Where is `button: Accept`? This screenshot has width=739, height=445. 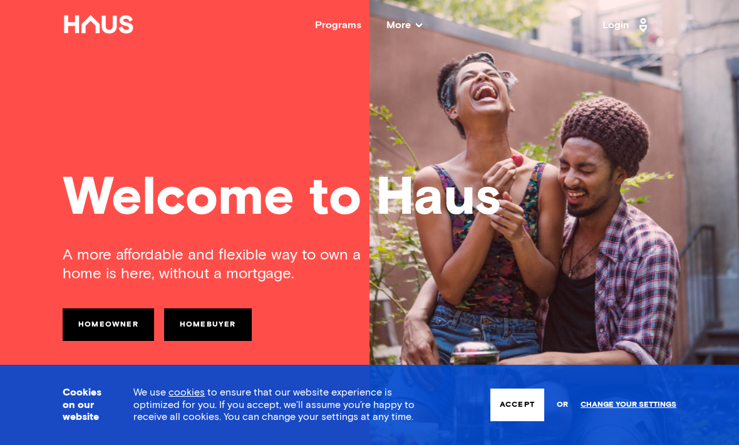 button: Accept is located at coordinates (517, 405).